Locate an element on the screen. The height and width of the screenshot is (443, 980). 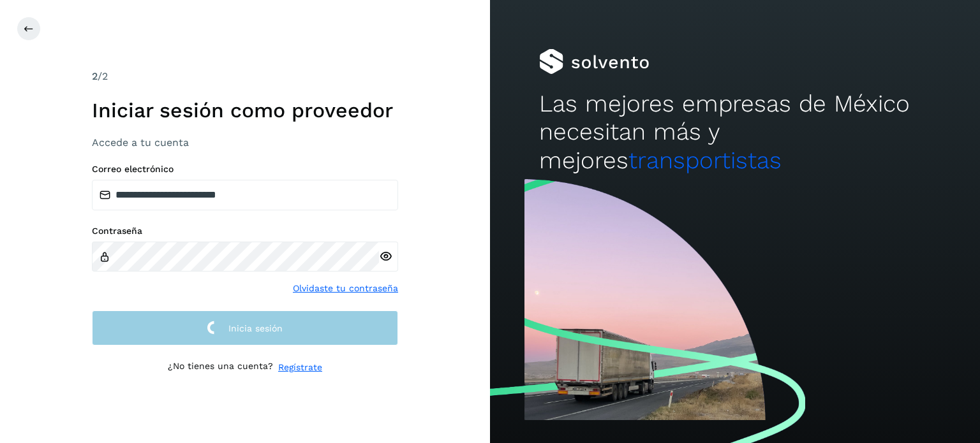
div: /2 is located at coordinates (245, 77).